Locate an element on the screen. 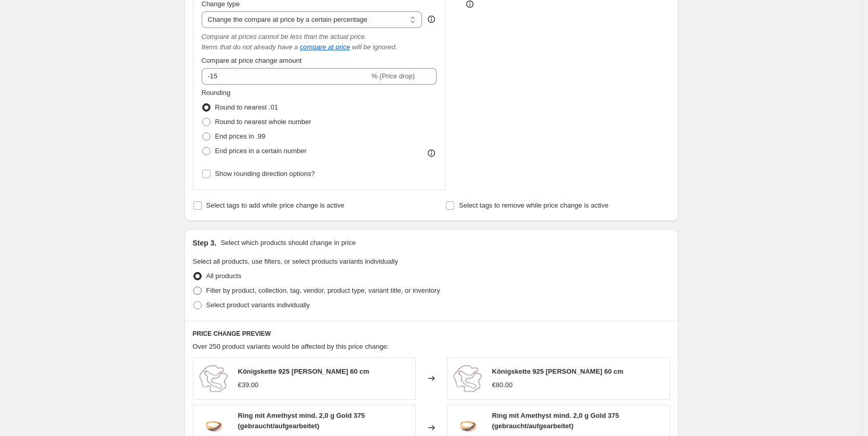 The height and width of the screenshot is (436, 868). input: -15 is located at coordinates (286, 77).